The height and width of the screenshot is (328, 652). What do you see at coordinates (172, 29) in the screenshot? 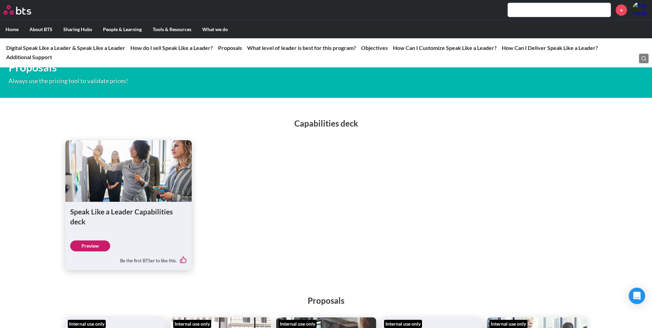
I see `label: Tools & Resources` at bounding box center [172, 29].